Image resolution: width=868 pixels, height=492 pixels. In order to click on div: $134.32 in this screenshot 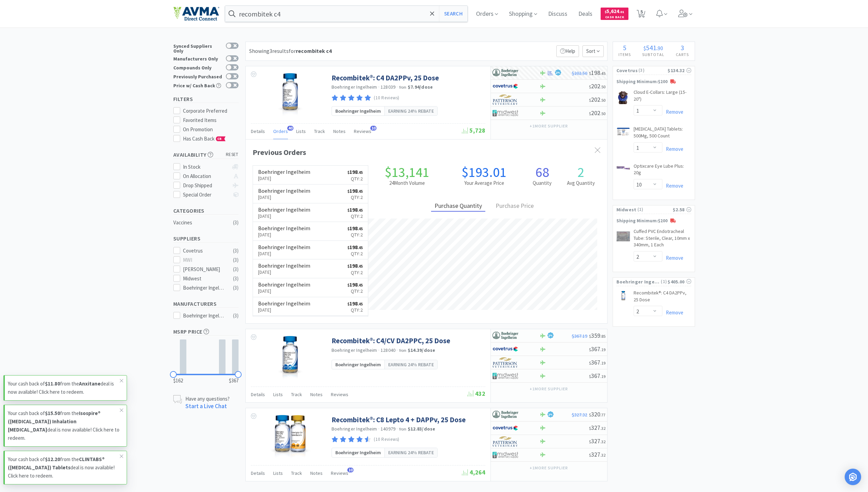, I will do `click(679, 70)`.